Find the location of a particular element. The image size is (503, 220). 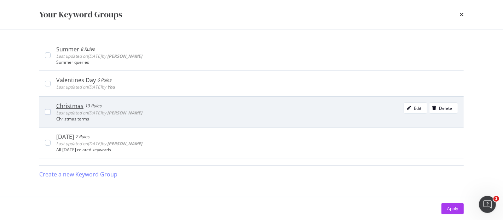

div: 13 Rules is located at coordinates (93, 106).